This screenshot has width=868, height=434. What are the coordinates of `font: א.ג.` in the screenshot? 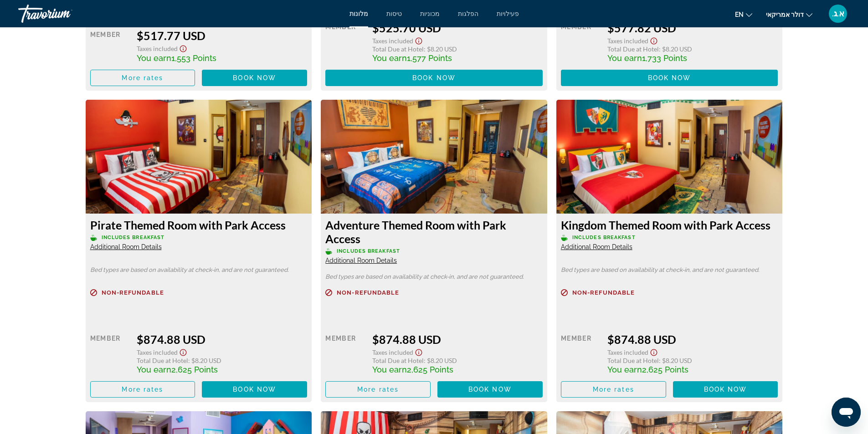 It's located at (838, 13).